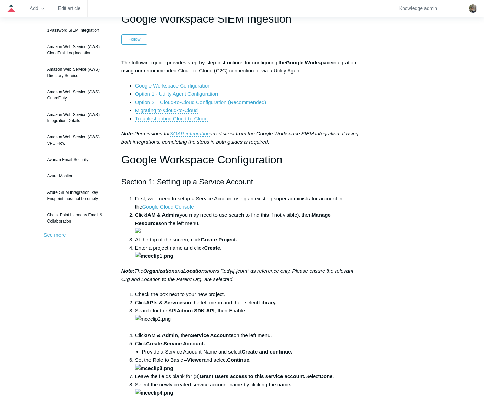 The width and height of the screenshot is (484, 400). I want to click on a: SOAR integration, so click(189, 134).